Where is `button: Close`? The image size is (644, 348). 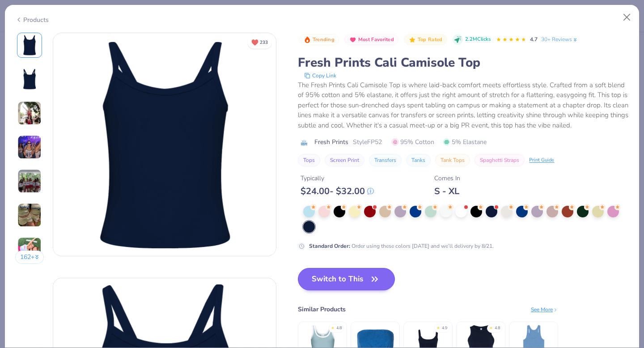
button: Close is located at coordinates (627, 17).